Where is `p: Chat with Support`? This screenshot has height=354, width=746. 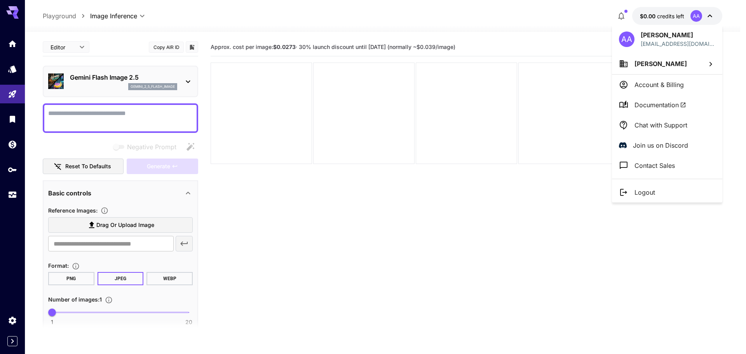
p: Chat with Support is located at coordinates (661, 125).